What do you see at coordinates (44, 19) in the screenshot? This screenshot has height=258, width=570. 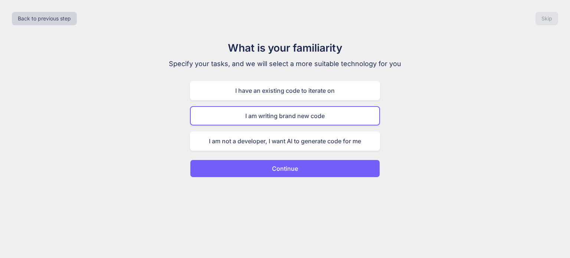 I see `button: Back to previous step` at bounding box center [44, 19].